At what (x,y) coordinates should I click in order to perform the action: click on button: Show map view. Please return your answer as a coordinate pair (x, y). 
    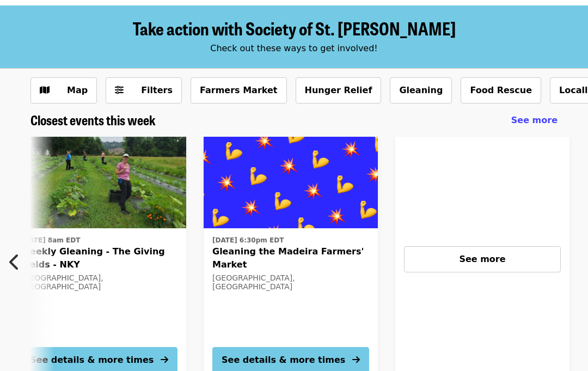
    Looking at the image, I should click on (64, 90).